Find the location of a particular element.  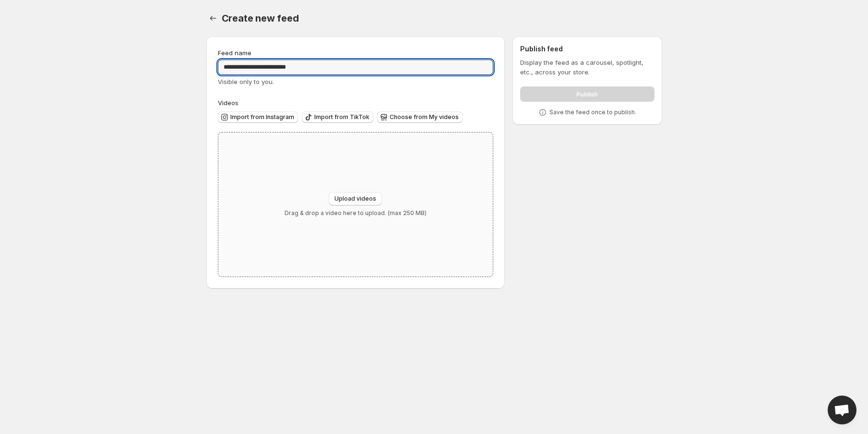

button: Import from TikTok is located at coordinates (337, 117).